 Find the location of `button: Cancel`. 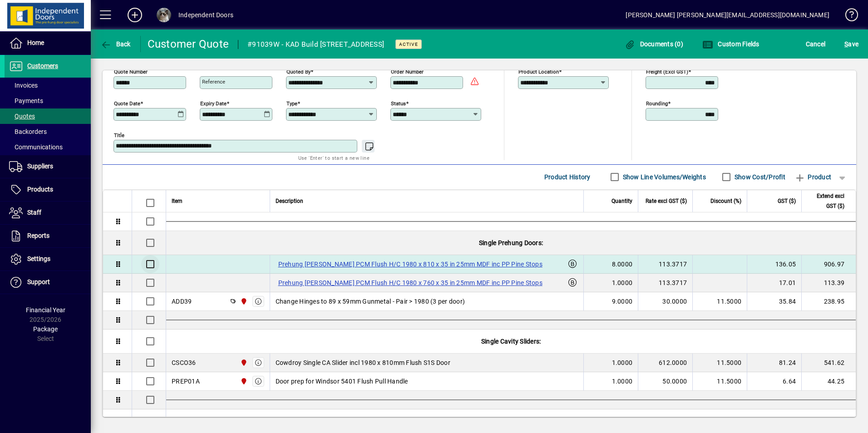

button: Cancel is located at coordinates (816, 44).